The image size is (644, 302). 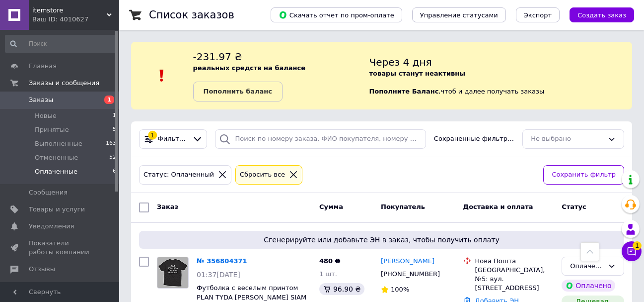 What do you see at coordinates (41, 269) in the screenshot?
I see `span: Отзывы` at bounding box center [41, 269].